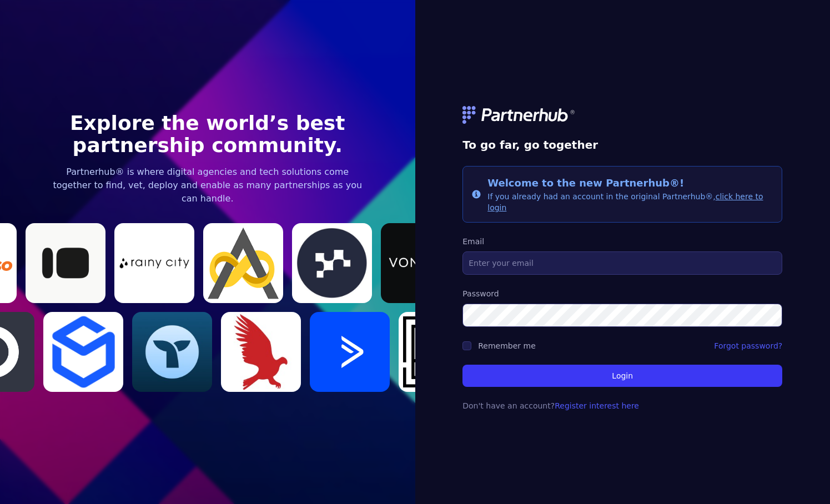 This screenshot has height=504, width=830. I want to click on p: Don't have an account?, so click(622, 406).